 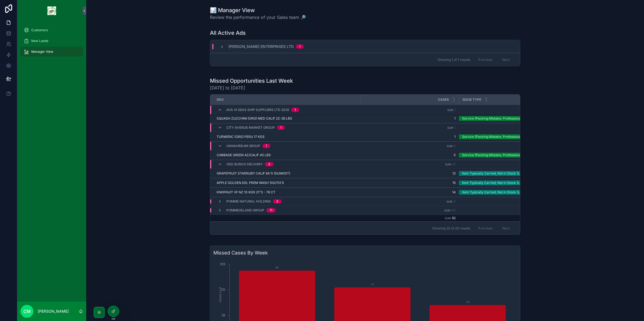 I want to click on span: 15, so click(x=410, y=183).